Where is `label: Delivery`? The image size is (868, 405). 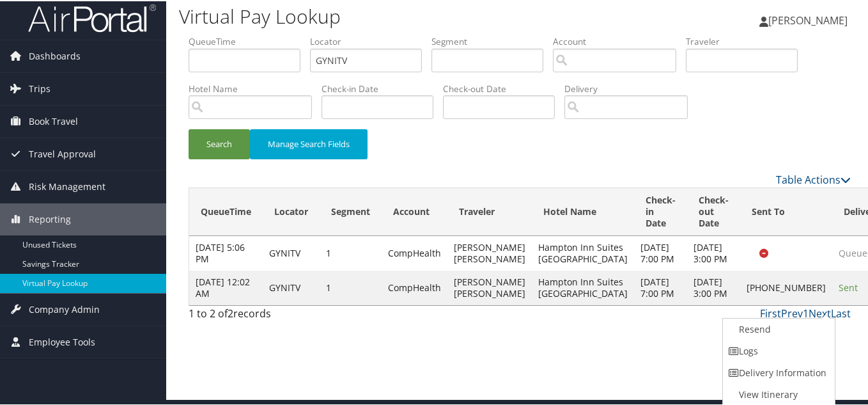
label: Delivery is located at coordinates (631, 88).